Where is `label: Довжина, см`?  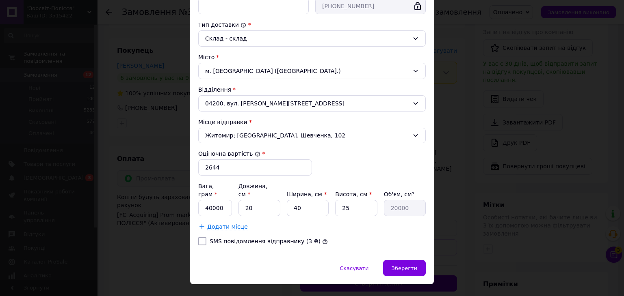
label: Довжина, см is located at coordinates (253, 190).